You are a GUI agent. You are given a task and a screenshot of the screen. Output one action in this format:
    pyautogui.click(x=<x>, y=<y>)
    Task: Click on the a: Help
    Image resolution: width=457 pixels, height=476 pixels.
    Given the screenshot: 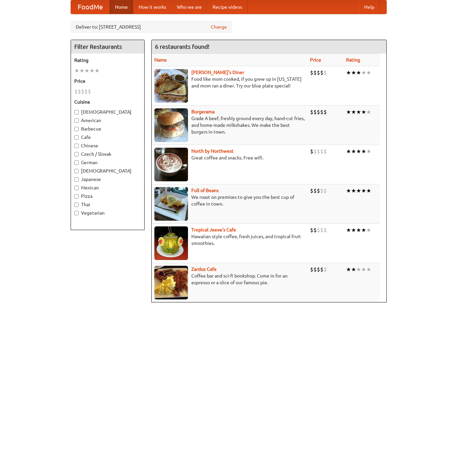 What is the action you would take?
    pyautogui.click(x=369, y=7)
    